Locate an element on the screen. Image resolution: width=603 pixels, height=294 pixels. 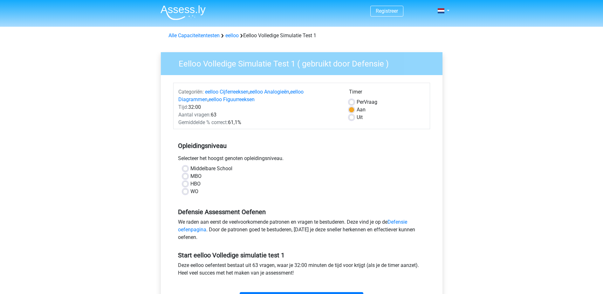
h5: Defensie Assessment Oefenen is located at coordinates (302, 212).